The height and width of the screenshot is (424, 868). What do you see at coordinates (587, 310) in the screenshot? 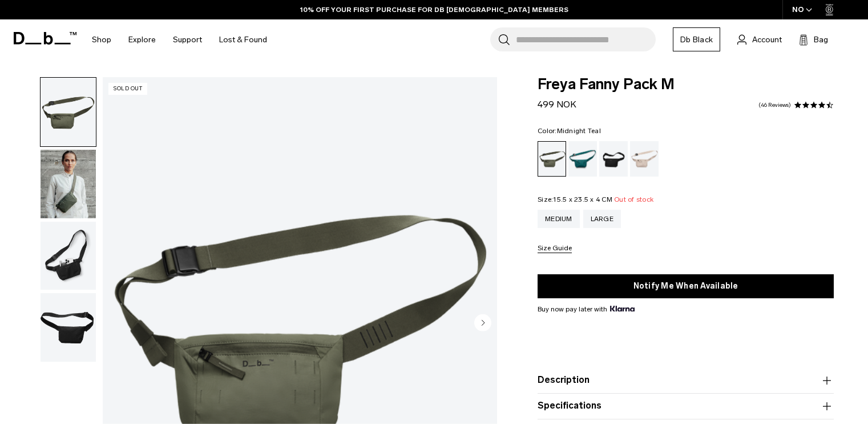
I see `span: Buy now pay later with` at bounding box center [587, 310].